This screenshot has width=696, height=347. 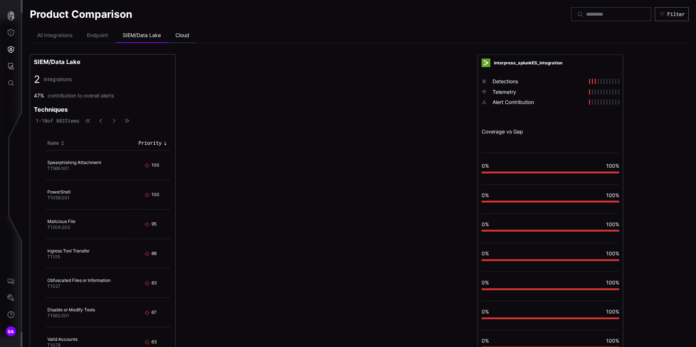 I want to click on div: 47%, so click(x=39, y=96).